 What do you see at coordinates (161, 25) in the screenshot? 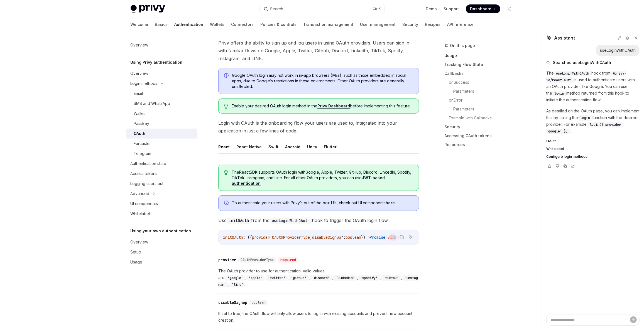
I see `a: Basics` at bounding box center [161, 25].